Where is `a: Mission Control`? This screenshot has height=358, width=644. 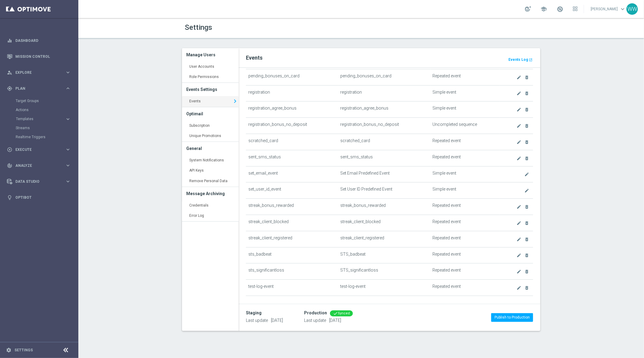
a: Mission Control is located at coordinates (43, 56).